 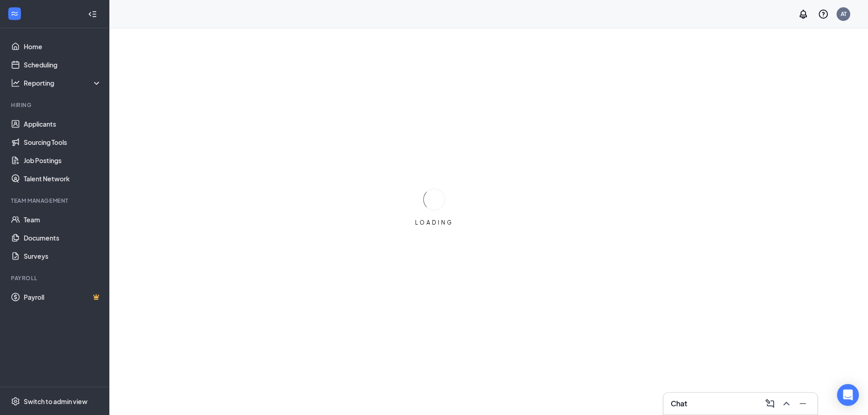 I want to click on div: Reporting, so click(x=63, y=83).